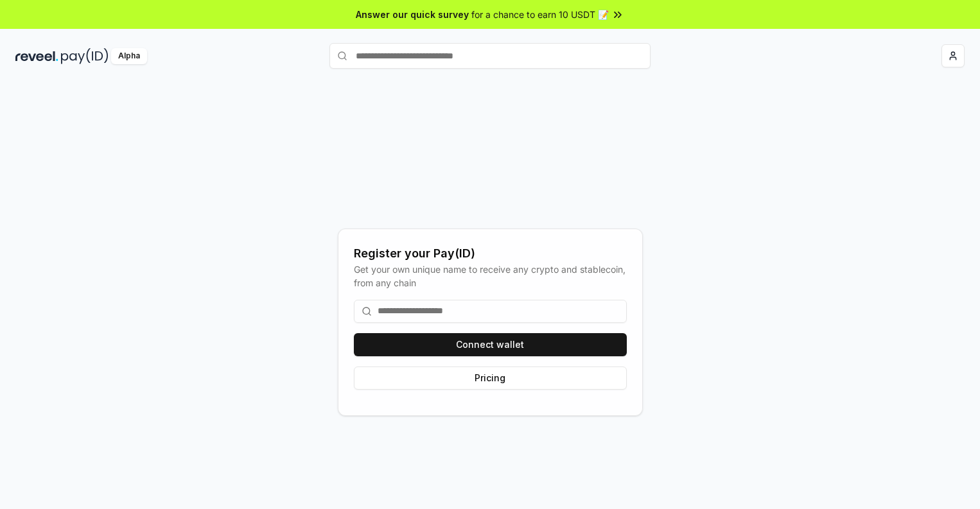 Image resolution: width=980 pixels, height=509 pixels. Describe the element at coordinates (413, 14) in the screenshot. I see `span: Answer our quick survey` at that location.